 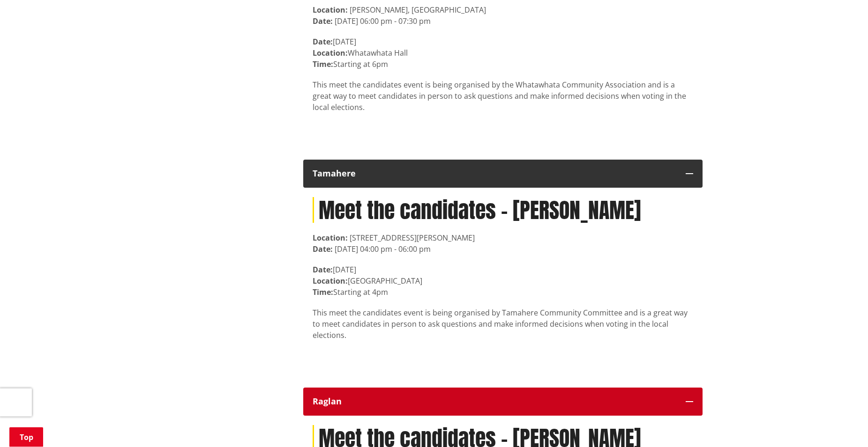 What do you see at coordinates (495, 173) in the screenshot?
I see `div: Tamahere` at bounding box center [495, 173].